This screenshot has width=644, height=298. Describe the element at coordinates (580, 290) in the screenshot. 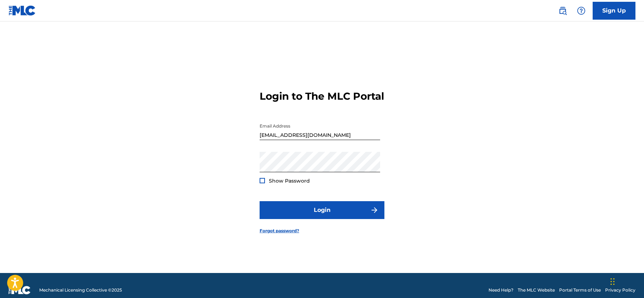

I see `a: Portal Terms of Use` at that location.